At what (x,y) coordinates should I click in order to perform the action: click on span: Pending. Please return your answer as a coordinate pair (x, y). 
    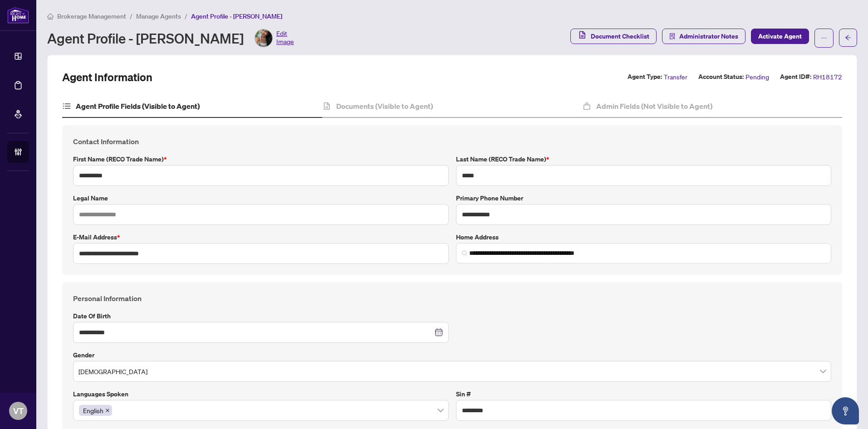
    Looking at the image, I should click on (757, 76).